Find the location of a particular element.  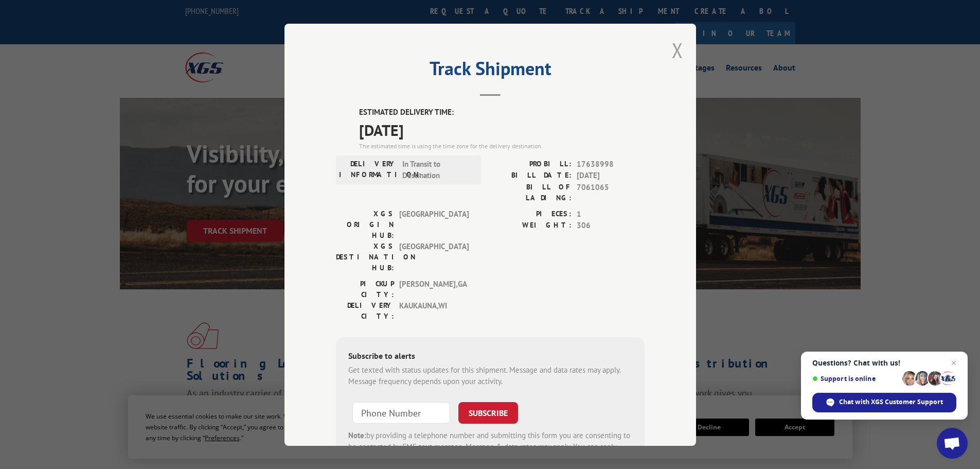

div: Open chat is located at coordinates (952, 443).